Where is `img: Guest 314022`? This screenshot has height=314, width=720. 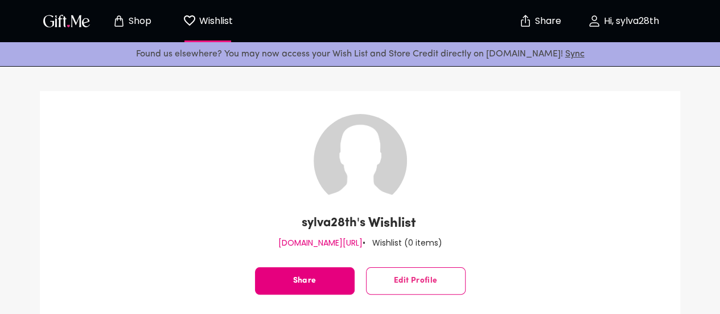 img: Guest 314022 is located at coordinates (360, 161).